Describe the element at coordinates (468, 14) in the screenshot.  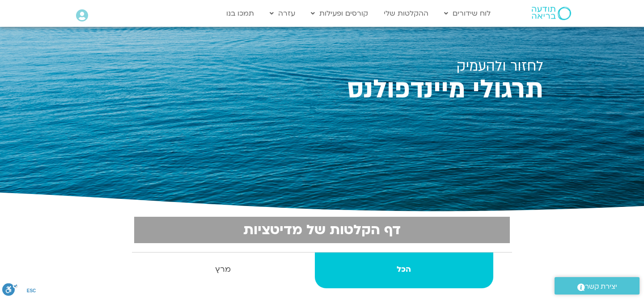
I see `a: לוח שידורים` at that location.